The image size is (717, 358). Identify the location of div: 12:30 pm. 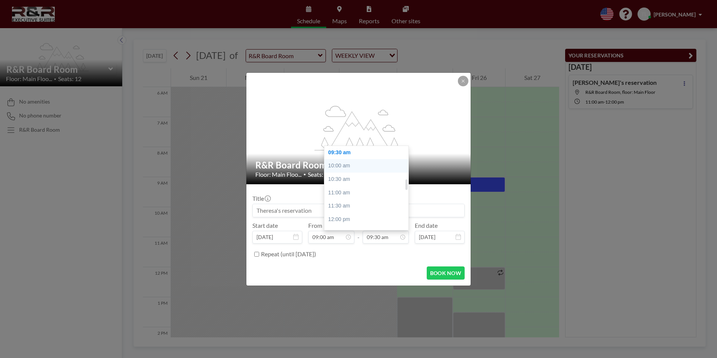
(368, 233).